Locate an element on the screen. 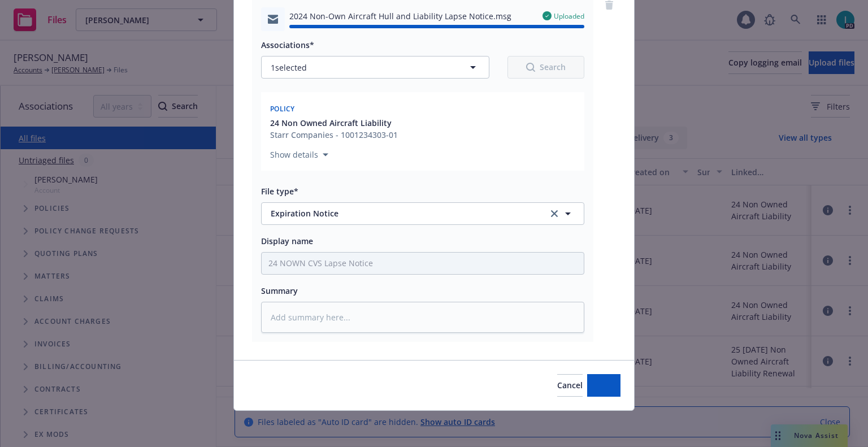 This screenshot has width=868, height=447. div: Starr Companies - 1001234303-01 is located at coordinates (334, 134).